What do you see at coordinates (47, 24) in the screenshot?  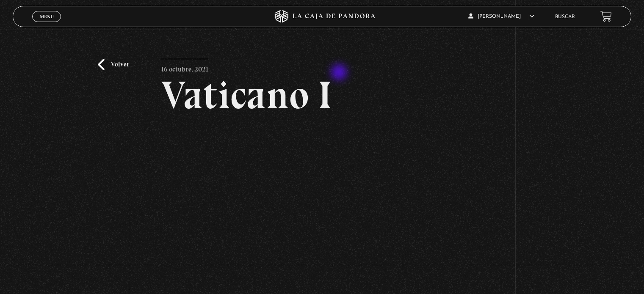 I see `span: Cerrar` at bounding box center [47, 24].